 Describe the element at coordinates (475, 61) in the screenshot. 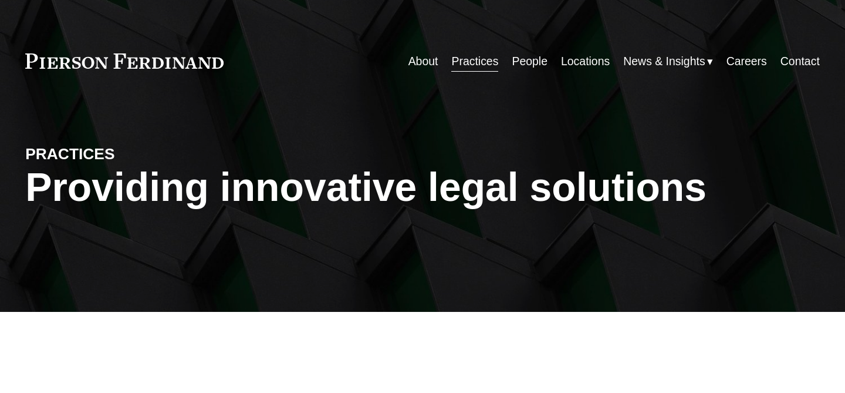

I see `a: Practices` at that location.